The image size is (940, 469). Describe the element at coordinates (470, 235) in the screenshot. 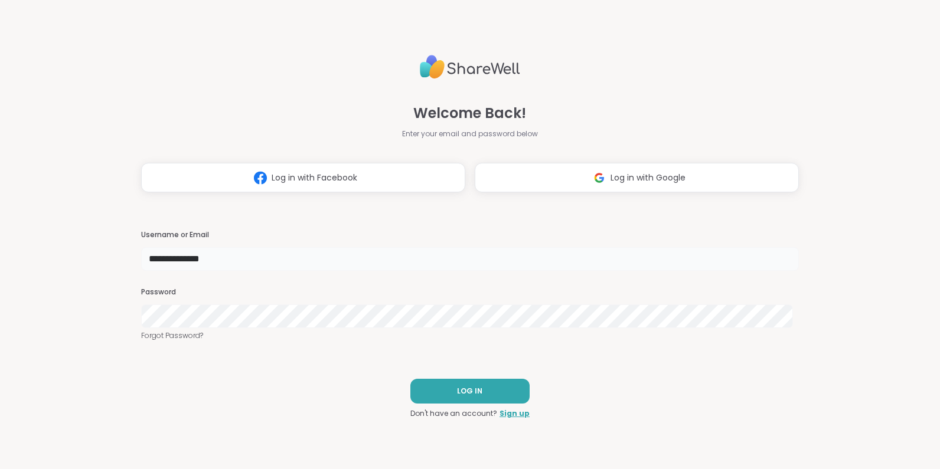

I see `h3: Username or Email` at that location.